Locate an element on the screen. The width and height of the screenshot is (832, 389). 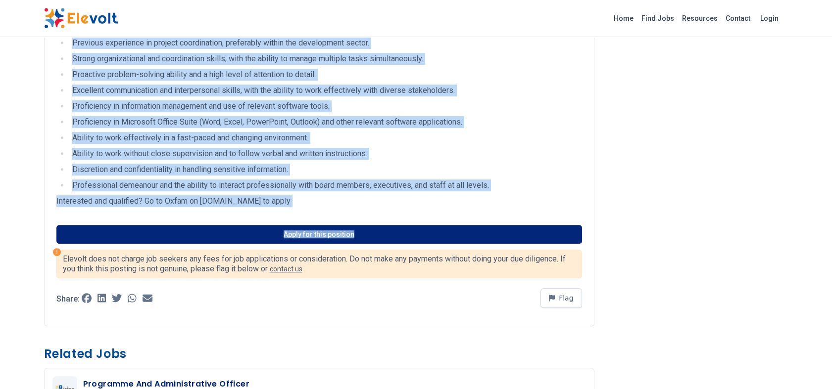
li: Proficiency in information management and use of relevant software tools. is located at coordinates (326, 106).